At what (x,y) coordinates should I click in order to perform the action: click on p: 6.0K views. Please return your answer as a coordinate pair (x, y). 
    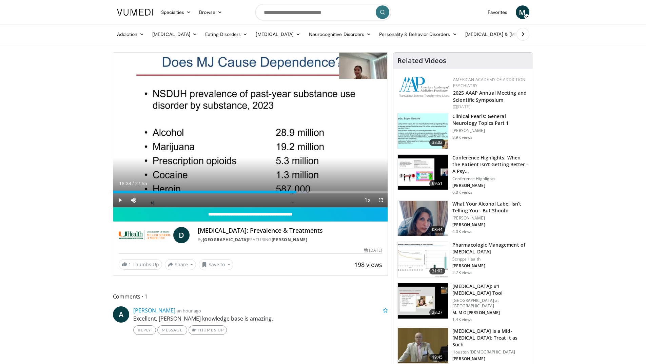
    Looking at the image, I should click on (462, 192).